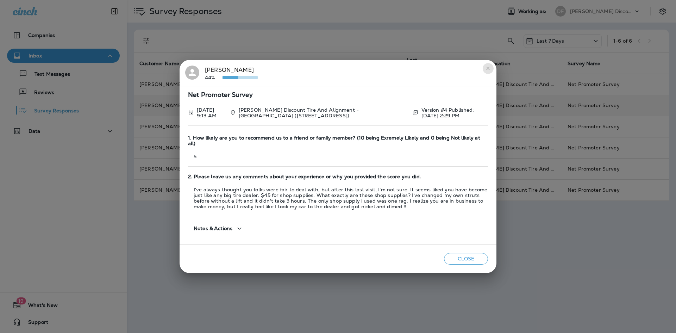 The height and width of the screenshot is (333, 676). What do you see at coordinates (219, 228) in the screenshot?
I see `button: Notes & Actions` at bounding box center [219, 228].